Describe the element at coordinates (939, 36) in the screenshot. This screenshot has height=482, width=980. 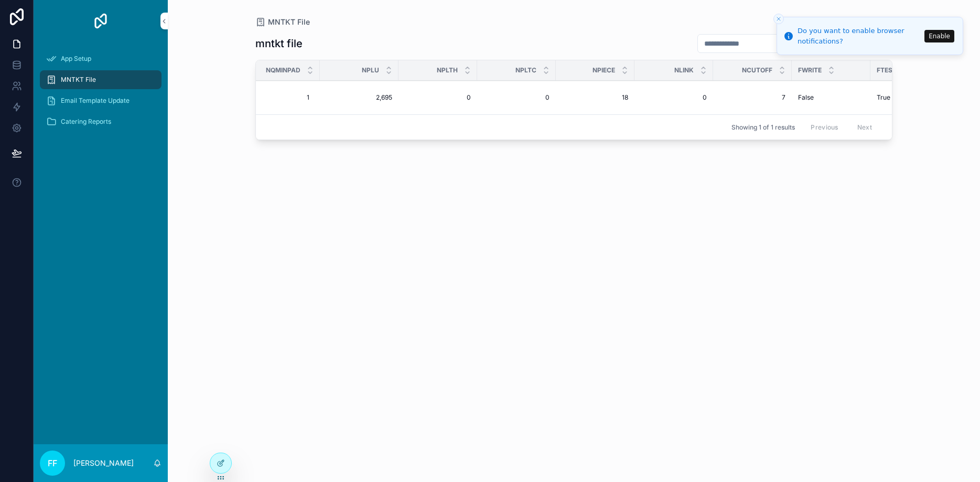
I see `button: Enable` at that location.